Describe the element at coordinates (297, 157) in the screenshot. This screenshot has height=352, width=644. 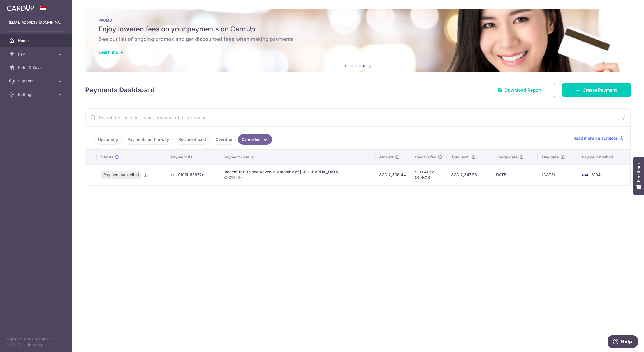
I see `th: Payment details` at that location.